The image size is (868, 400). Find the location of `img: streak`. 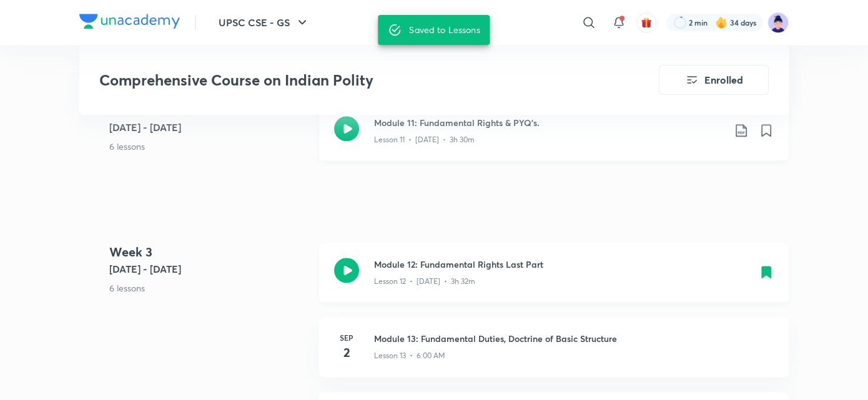

img: streak is located at coordinates (721, 23).